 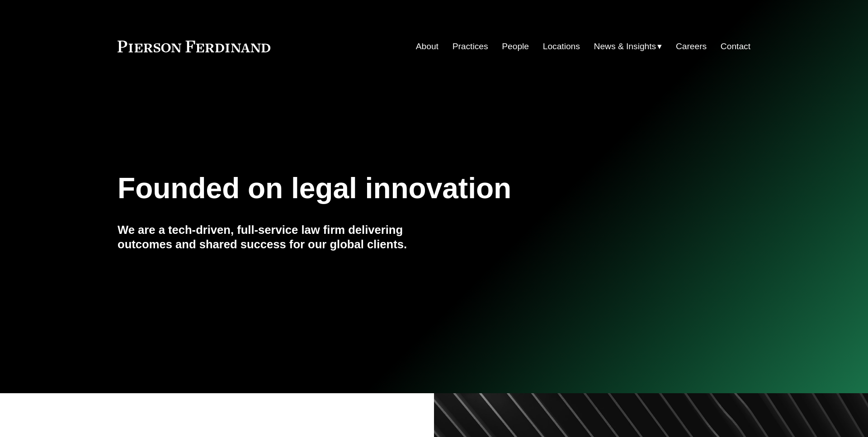 What do you see at coordinates (276, 237) in the screenshot?
I see `h4: We are a tech-driven, full-service law firm delivering outcomes and shared success for our global...` at bounding box center [276, 237].